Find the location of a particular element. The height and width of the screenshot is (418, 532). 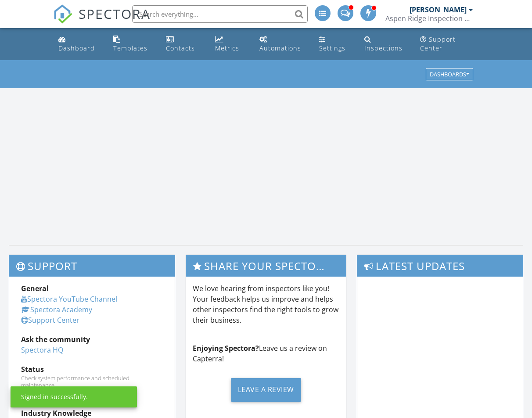

a: Spectora Academy is located at coordinates (57, 309).